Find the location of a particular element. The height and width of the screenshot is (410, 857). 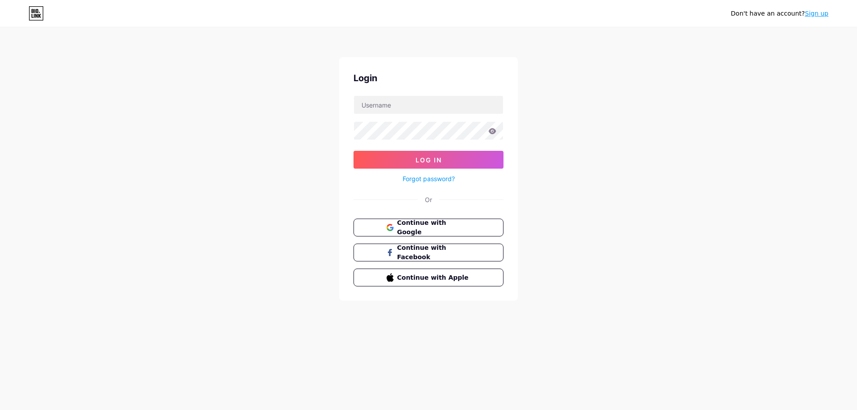

input: Username is located at coordinates (428, 105).